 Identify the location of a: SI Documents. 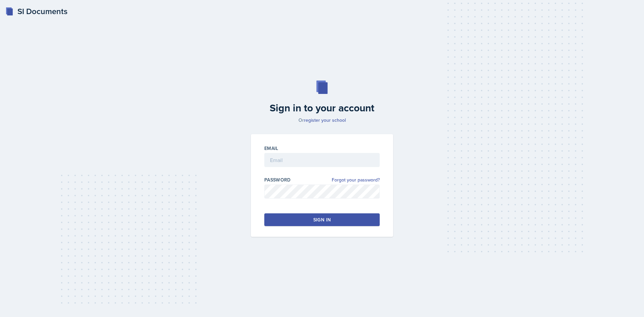
(36, 12).